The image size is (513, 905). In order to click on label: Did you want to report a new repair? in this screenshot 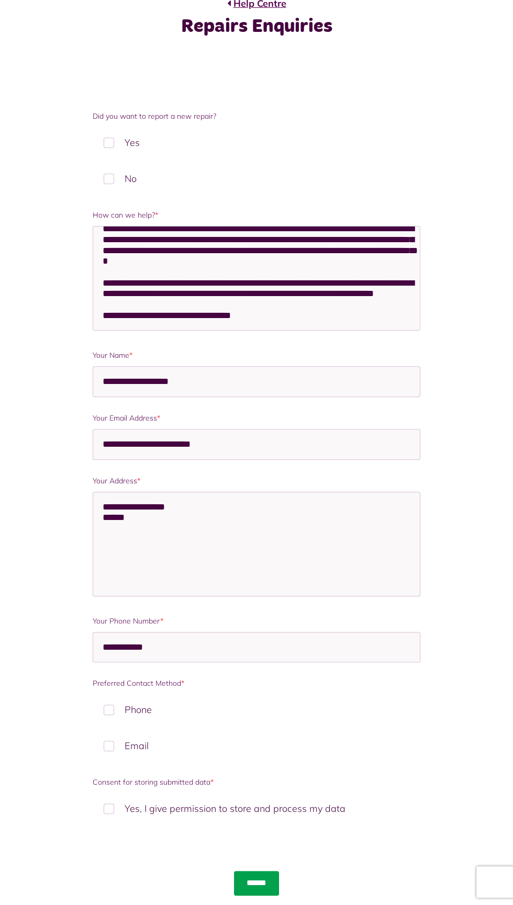, I will do `click(256, 116)`.